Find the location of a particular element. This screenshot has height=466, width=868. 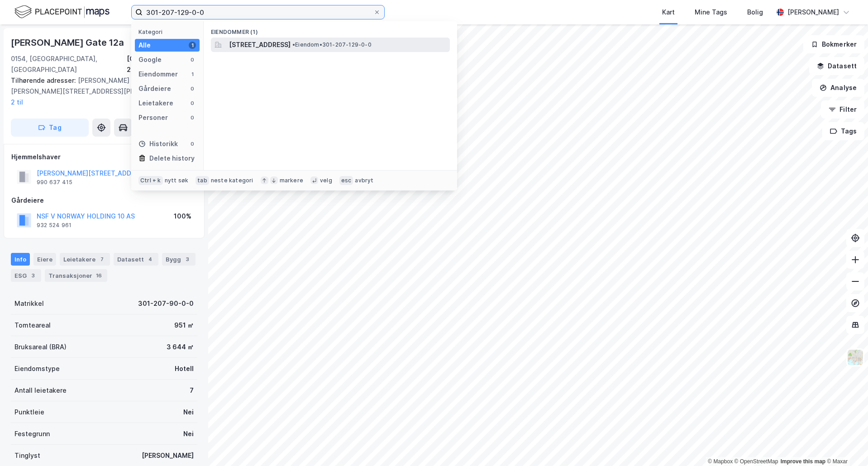

div: Eiendommer (1) is located at coordinates (331, 29).